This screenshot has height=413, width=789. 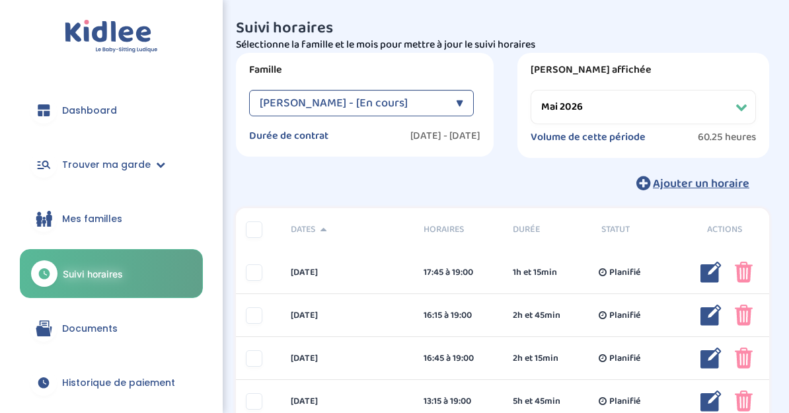 What do you see at coordinates (111, 273) in the screenshot?
I see `a: Suivi horaires` at bounding box center [111, 273].